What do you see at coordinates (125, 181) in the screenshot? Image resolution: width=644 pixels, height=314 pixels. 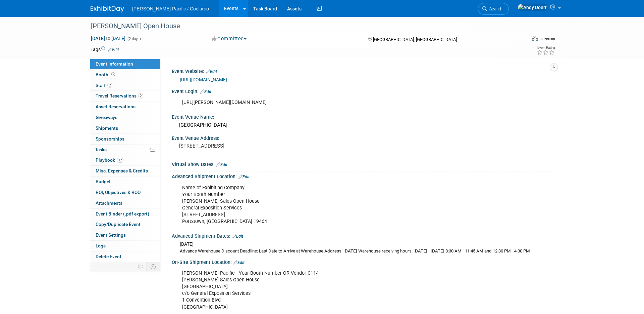 I see `a: Budget` at bounding box center [125, 181].